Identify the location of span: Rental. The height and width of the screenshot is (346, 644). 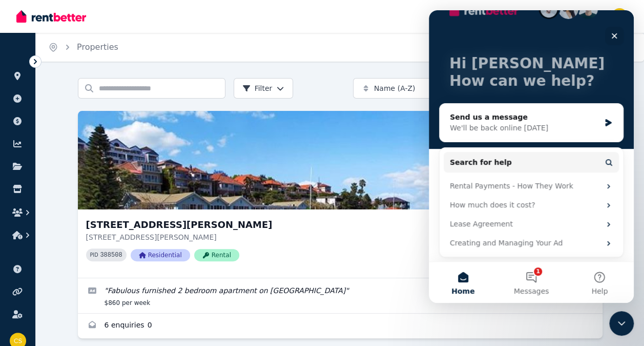
(216, 255).